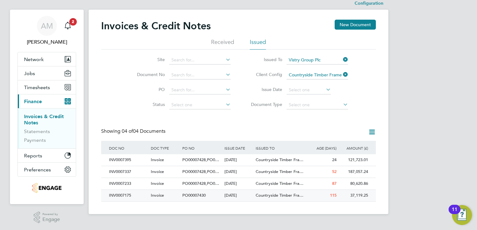 This screenshot has width=477, height=230. I want to click on li: Received, so click(222, 44).